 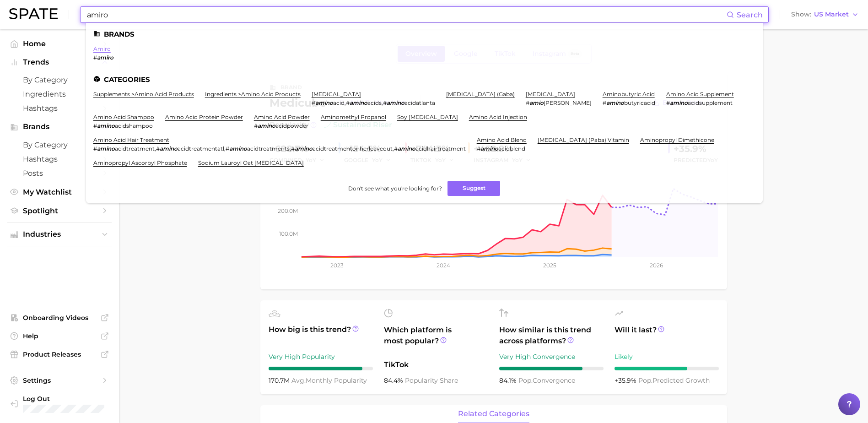 What do you see at coordinates (667, 368) in the screenshot?
I see `div: 7 / 10` at bounding box center [667, 368].